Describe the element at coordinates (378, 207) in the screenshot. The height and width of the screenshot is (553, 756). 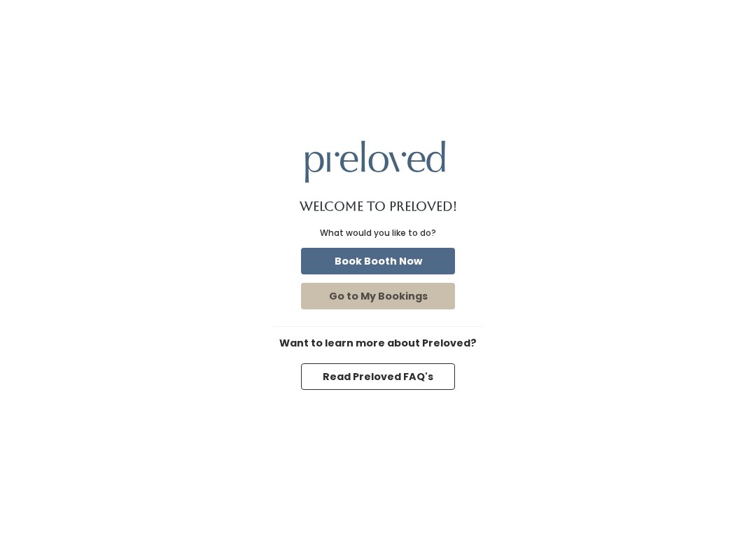
I see `h1: Welcome to Preloved!` at that location.